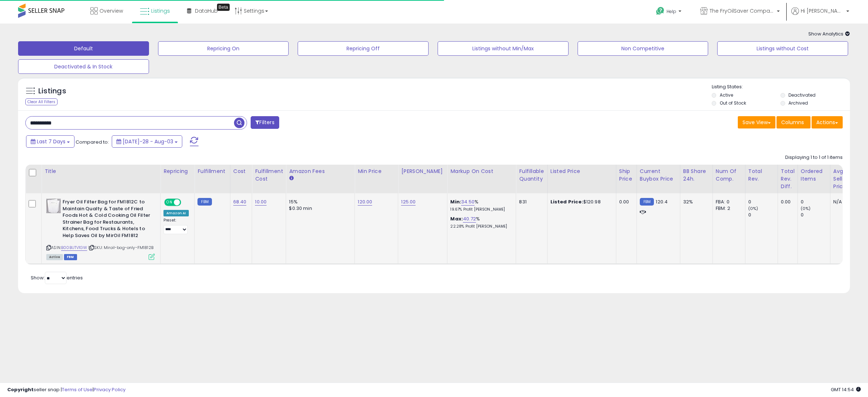  I want to click on a: 125.00, so click(408, 202).